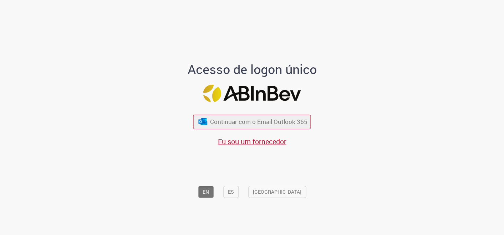  What do you see at coordinates (206, 192) in the screenshot?
I see `button: EN` at bounding box center [206, 192].